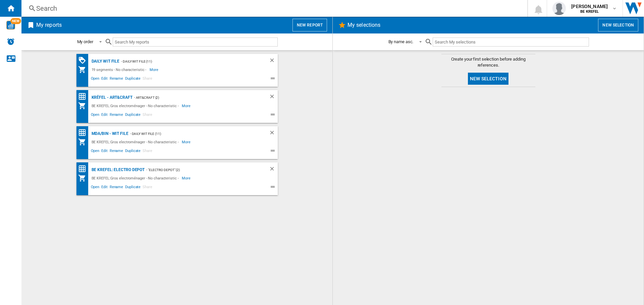  What do you see at coordinates (109, 134) in the screenshot?
I see `div: MDA/BIN - WIT file` at bounding box center [109, 134].